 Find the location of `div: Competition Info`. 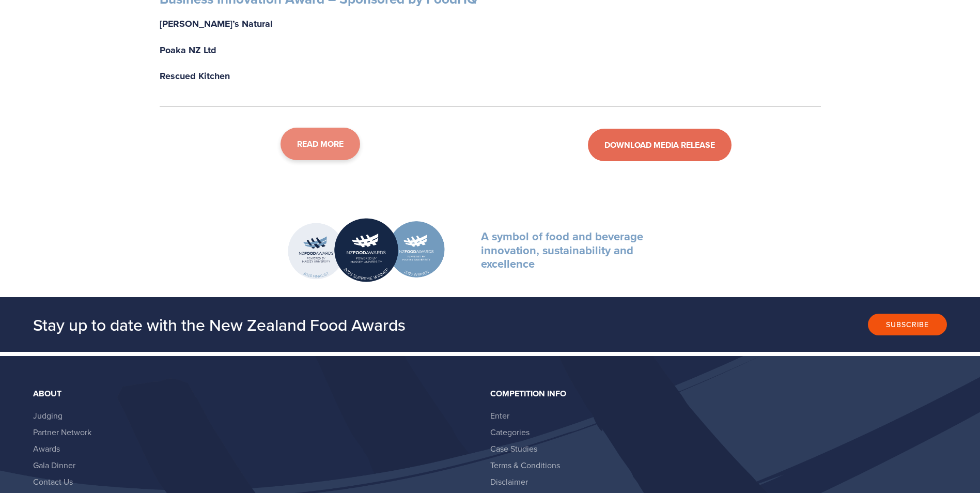

div: Competition Info is located at coordinates (715, 393).